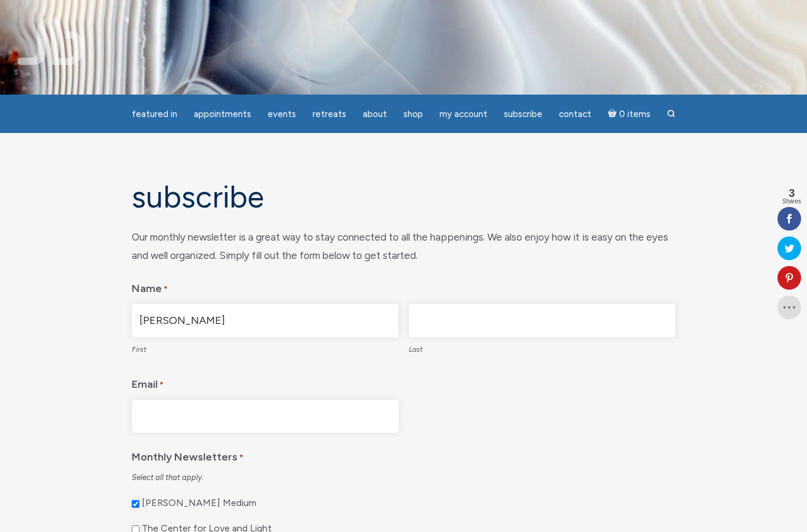  What do you see at coordinates (523, 114) in the screenshot?
I see `a: Subscribe` at bounding box center [523, 114].